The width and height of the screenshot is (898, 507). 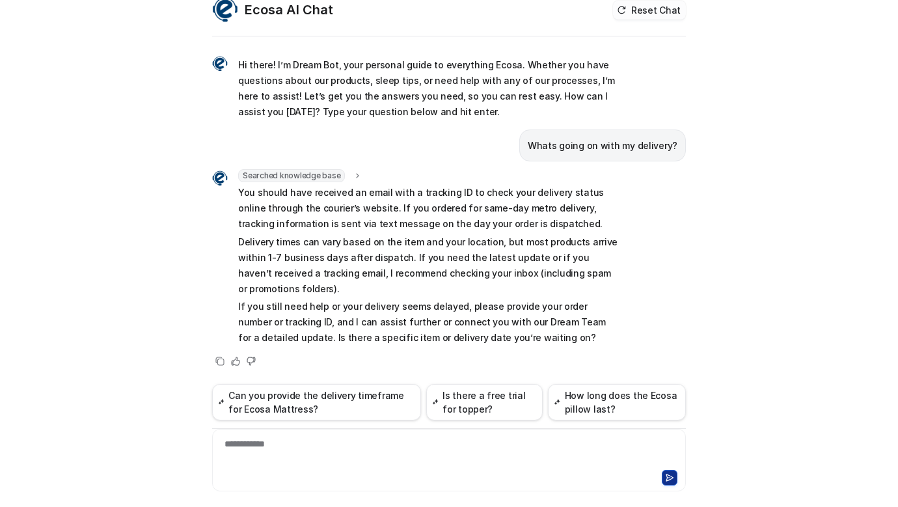 What do you see at coordinates (484, 402) in the screenshot?
I see `button: Is there a free trial for topper?` at bounding box center [484, 402].